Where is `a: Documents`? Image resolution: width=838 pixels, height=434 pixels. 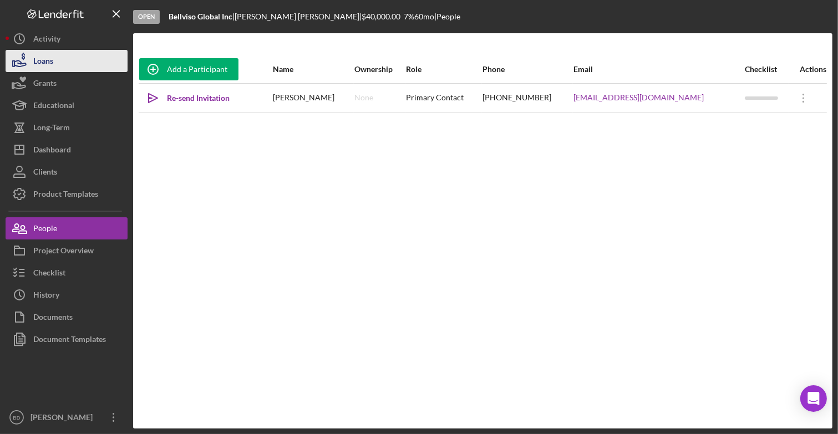 a: Documents is located at coordinates (67, 317).